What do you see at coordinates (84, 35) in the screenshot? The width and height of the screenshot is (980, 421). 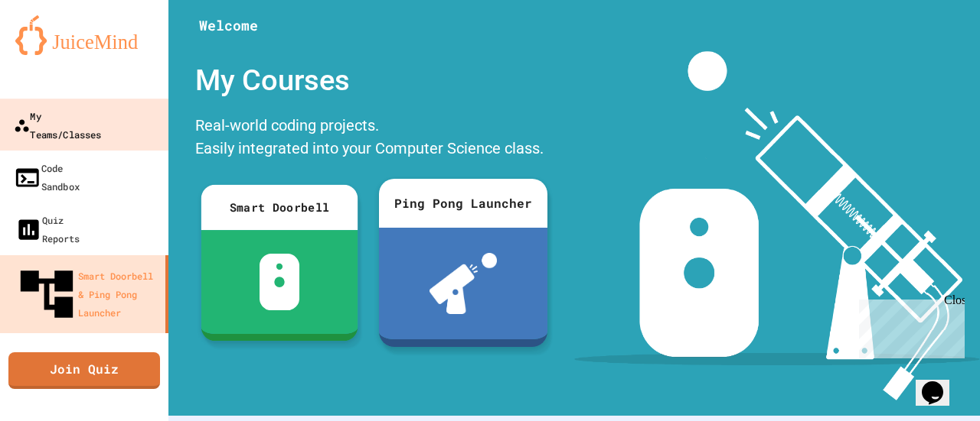 I see `img: logo-orange.svg` at bounding box center [84, 35].